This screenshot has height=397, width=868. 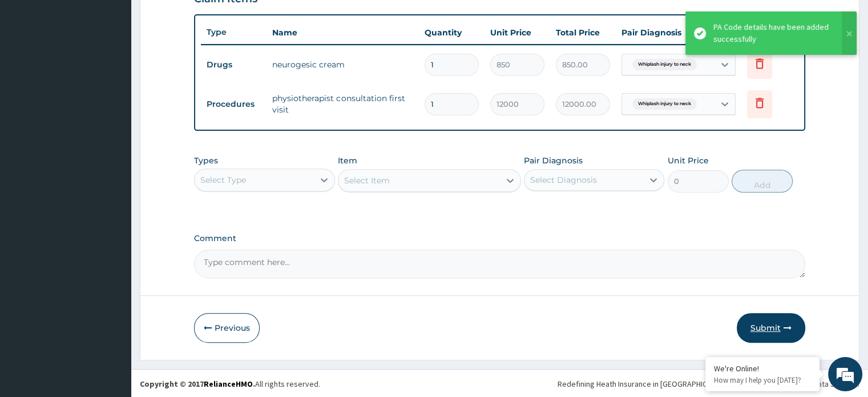 What do you see at coordinates (206, 160) in the screenshot?
I see `label: Types` at bounding box center [206, 160].